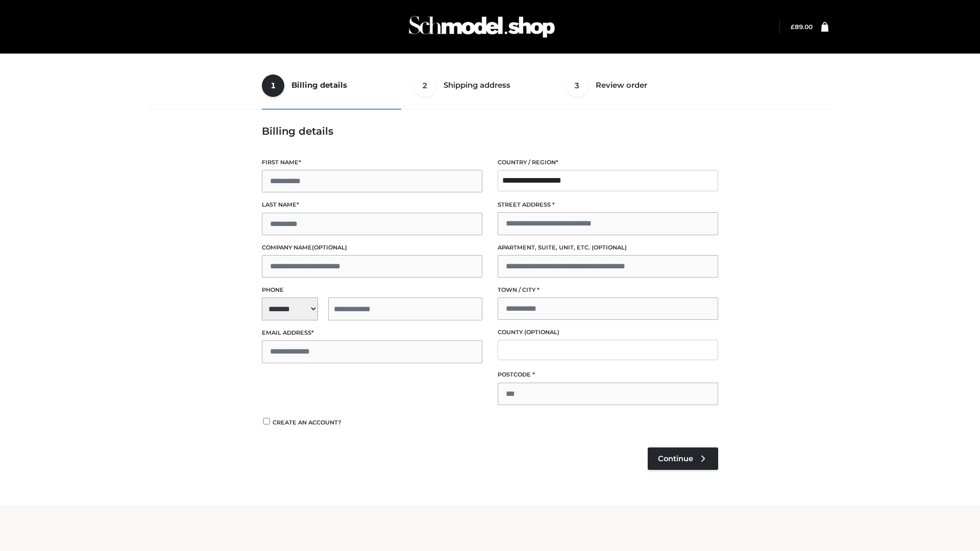  What do you see at coordinates (802, 27) in the screenshot?
I see `a: £89.00` at bounding box center [802, 27].